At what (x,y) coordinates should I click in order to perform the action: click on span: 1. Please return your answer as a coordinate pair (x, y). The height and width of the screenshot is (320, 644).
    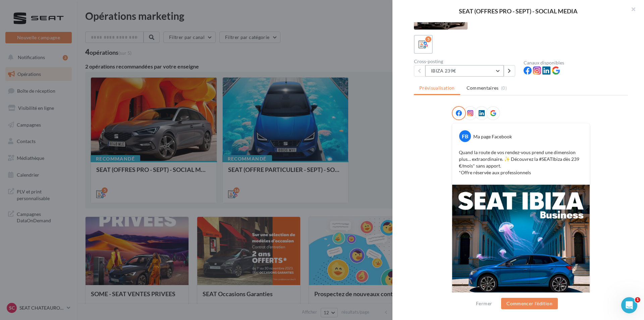
    Looking at the image, I should click on (638, 300).